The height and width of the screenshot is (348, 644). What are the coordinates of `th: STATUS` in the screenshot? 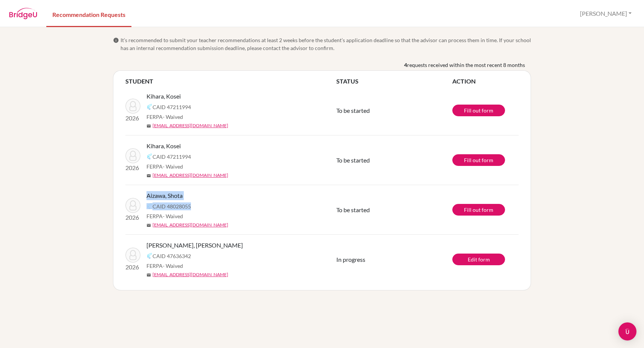 It's located at (394, 81).